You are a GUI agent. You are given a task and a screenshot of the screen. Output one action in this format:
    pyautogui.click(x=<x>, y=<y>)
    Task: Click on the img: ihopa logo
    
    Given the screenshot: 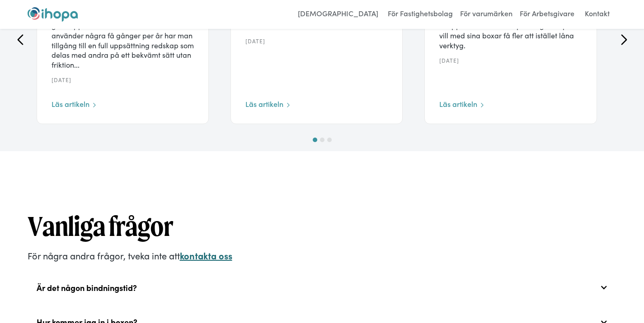 What is the action you would take?
    pyautogui.click(x=52, y=14)
    